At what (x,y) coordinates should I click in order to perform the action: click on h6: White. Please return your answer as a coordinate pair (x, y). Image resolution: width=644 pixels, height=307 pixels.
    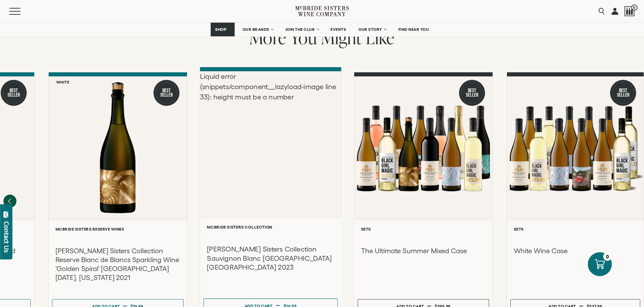
    Looking at the image, I should click on (63, 82).